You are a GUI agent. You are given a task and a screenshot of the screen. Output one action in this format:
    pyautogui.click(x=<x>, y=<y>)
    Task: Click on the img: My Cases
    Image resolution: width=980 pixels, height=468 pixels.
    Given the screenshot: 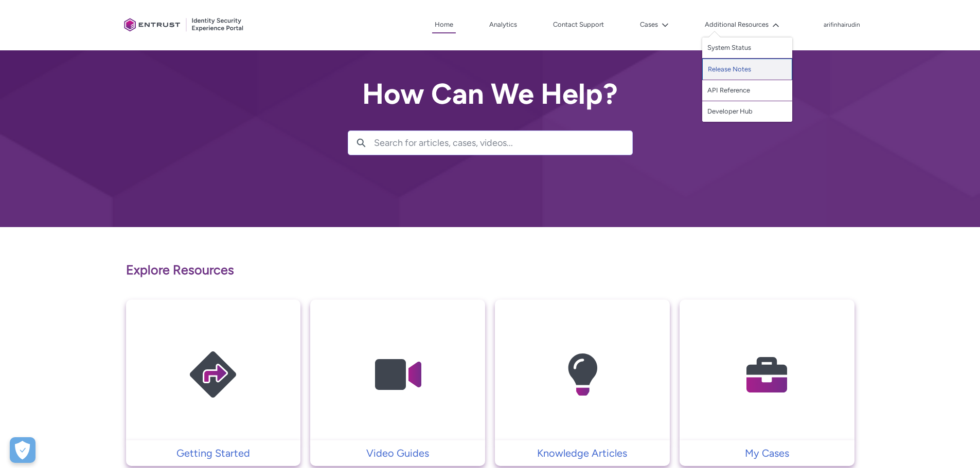 What is the action you would take?
    pyautogui.click(x=767, y=375)
    